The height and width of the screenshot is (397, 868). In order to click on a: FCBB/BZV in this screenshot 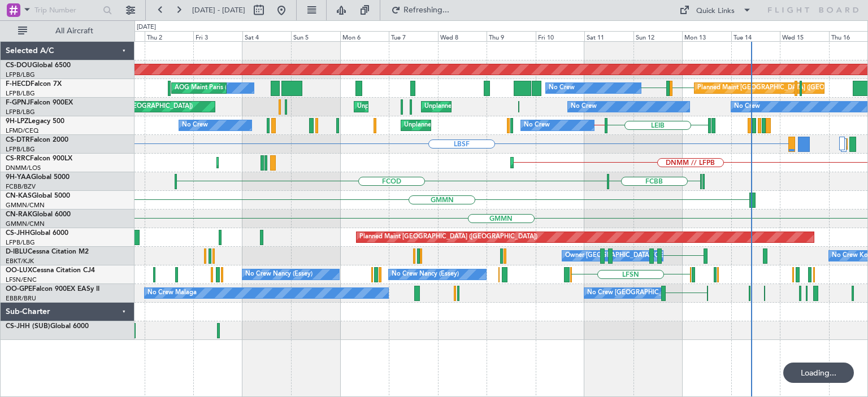, I will do `click(21, 187)`.